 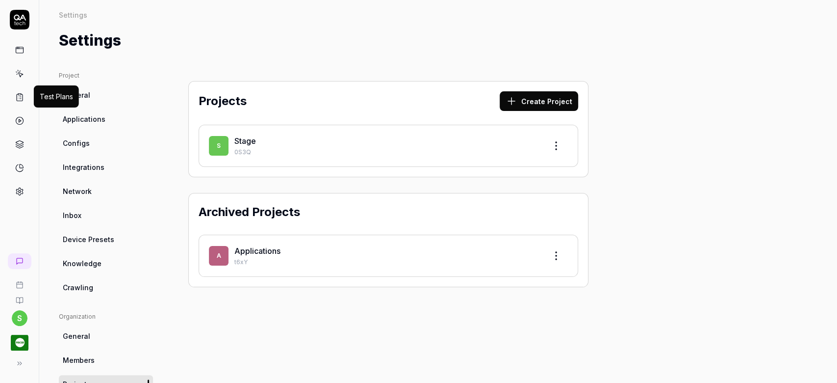 I want to click on div: Test Plans, so click(x=56, y=96).